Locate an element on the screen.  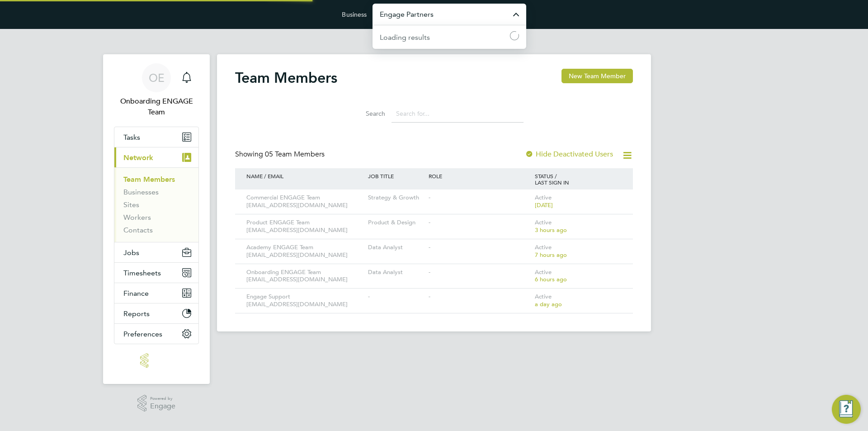
span: OE is located at coordinates (157, 78).